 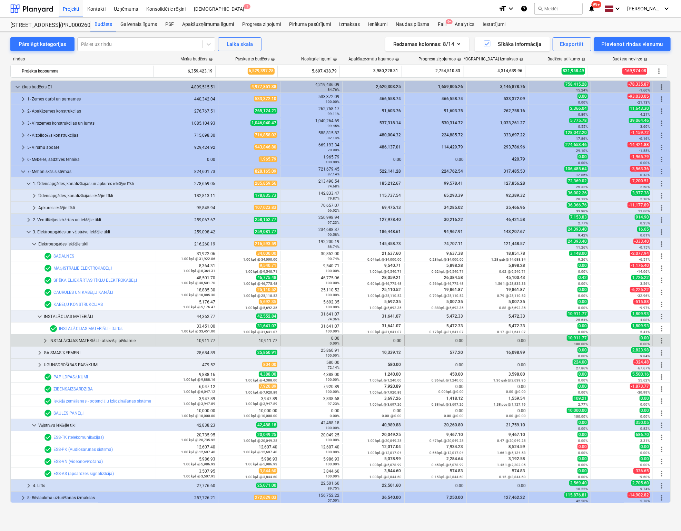 I want to click on div: Ēkas budžets E1, so click(x=87, y=87).